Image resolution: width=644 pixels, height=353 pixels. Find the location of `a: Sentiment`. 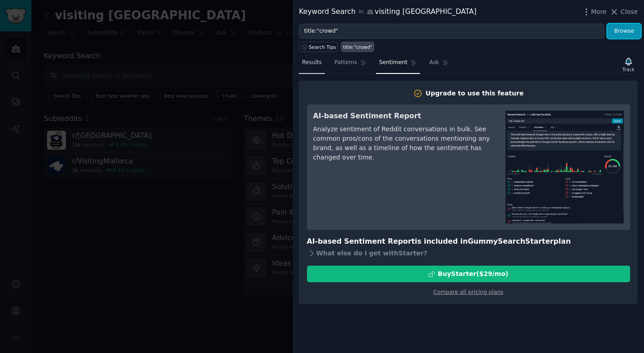

a: Sentiment is located at coordinates (398, 65).